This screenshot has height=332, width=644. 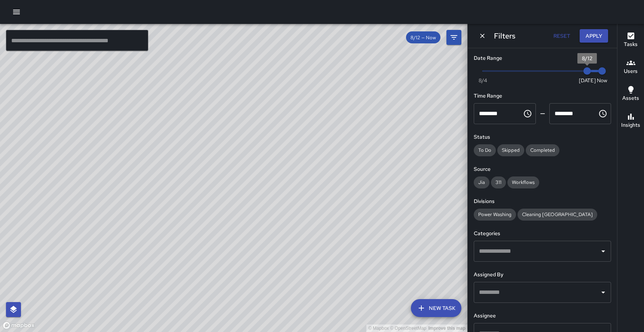 I want to click on div: Workflows, so click(x=523, y=183).